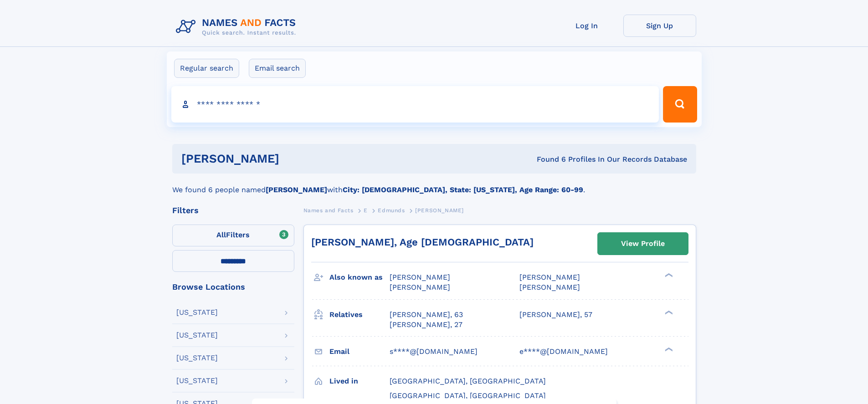 Image resolution: width=868 pixels, height=404 pixels. I want to click on label: Email search, so click(277, 68).